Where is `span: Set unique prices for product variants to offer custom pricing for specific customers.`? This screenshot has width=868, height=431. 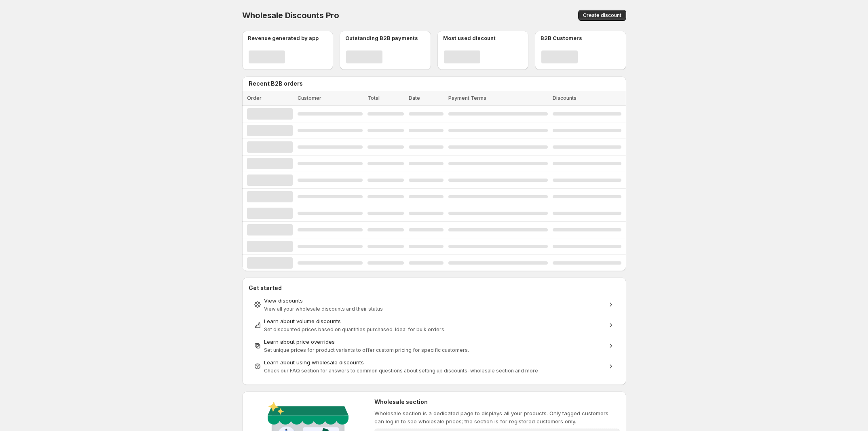 span: Set unique prices for product variants to offer custom pricing for specific customers. is located at coordinates (366, 350).